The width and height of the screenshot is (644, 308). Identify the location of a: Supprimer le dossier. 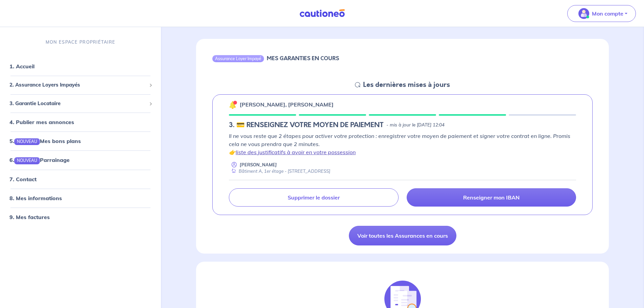
(313, 198).